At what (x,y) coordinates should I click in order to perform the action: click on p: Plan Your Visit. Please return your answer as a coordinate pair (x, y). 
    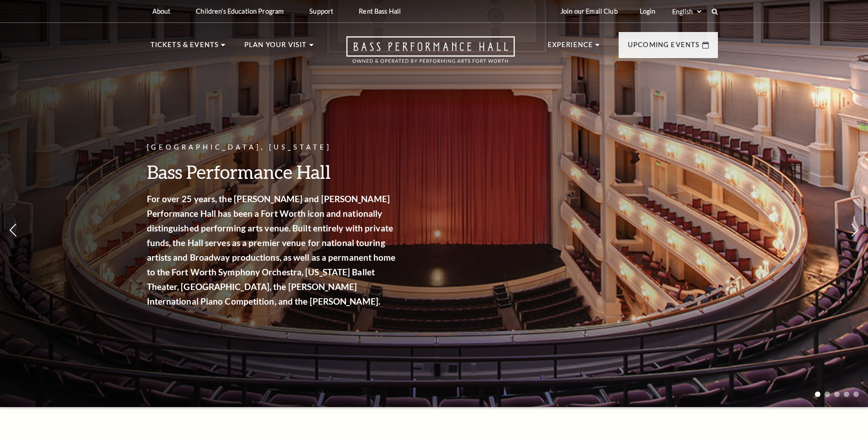
    Looking at the image, I should click on (276, 47).